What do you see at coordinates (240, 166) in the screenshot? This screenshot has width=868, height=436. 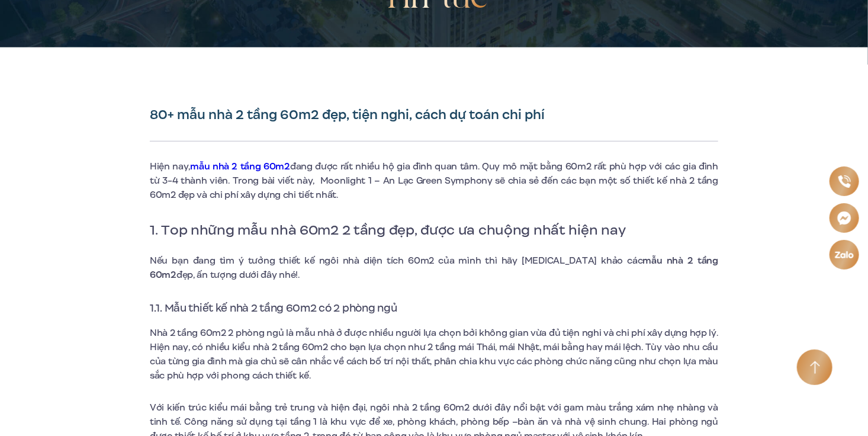 I see `a: mẫu nhà 2 tầng 60m2` at bounding box center [240, 166].